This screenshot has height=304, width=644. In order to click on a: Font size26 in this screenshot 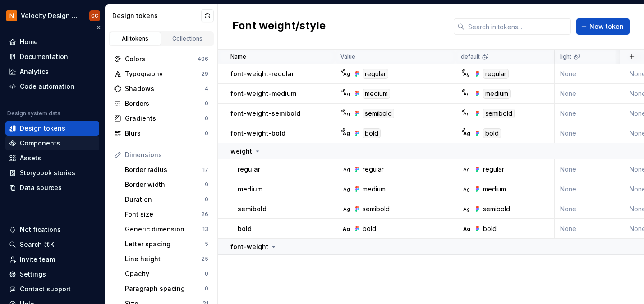, I will do `click(167, 214)`.